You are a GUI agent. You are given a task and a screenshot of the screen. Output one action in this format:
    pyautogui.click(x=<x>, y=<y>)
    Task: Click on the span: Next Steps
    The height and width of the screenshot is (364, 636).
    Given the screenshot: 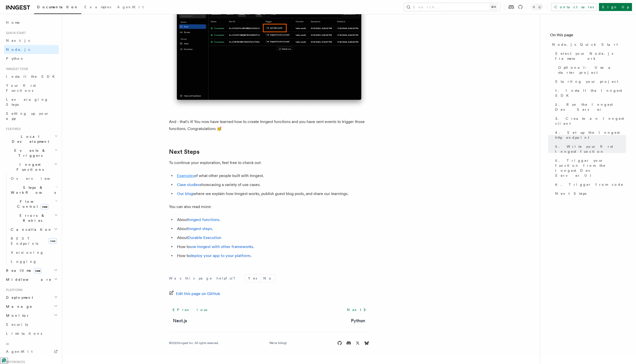 What is the action you would take?
    pyautogui.click(x=571, y=193)
    